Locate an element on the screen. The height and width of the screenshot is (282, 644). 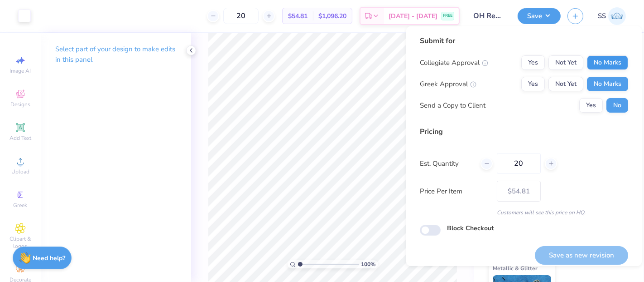
img: Shashank S Sharma is located at coordinates (617, 16).